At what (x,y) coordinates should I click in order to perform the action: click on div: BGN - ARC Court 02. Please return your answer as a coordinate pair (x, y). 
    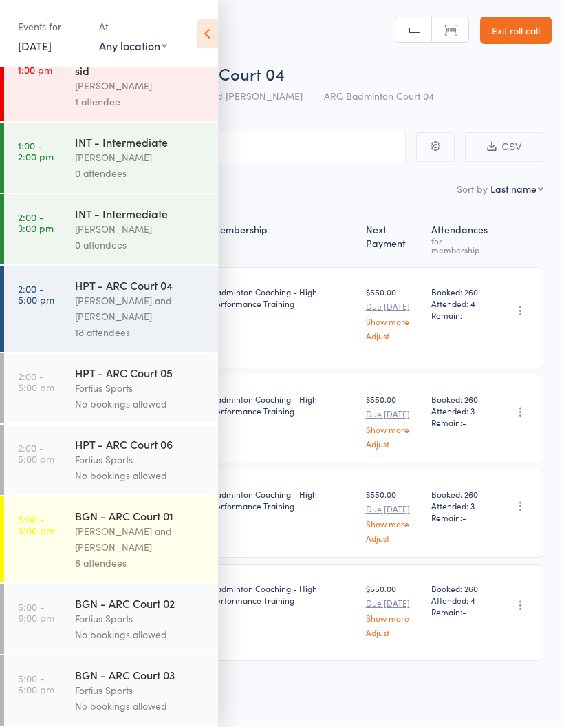
    Looking at the image, I should click on (140, 603).